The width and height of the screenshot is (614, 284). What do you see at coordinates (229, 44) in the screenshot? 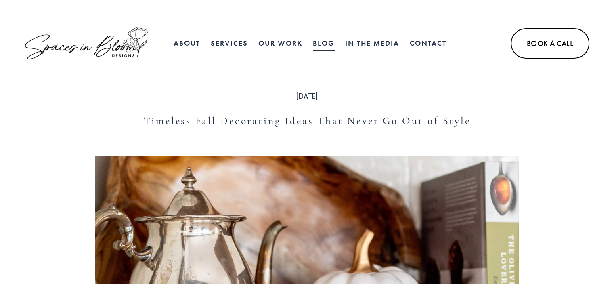
I see `a: folder dropdown` at bounding box center [229, 44].